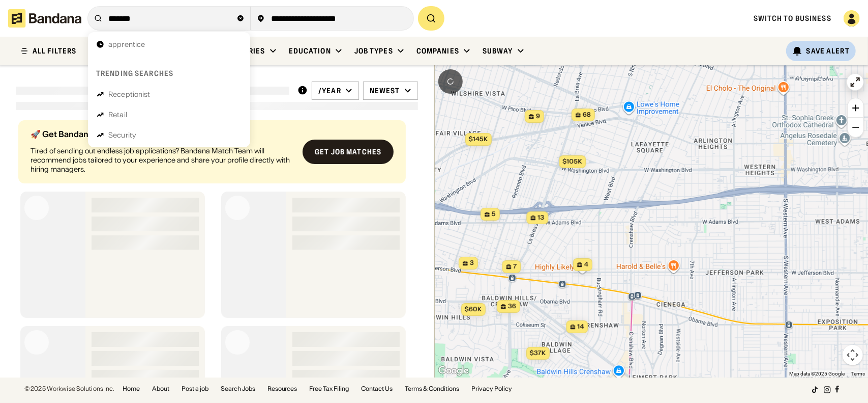 The image size is (868, 403). I want to click on a: Resources, so click(283, 388).